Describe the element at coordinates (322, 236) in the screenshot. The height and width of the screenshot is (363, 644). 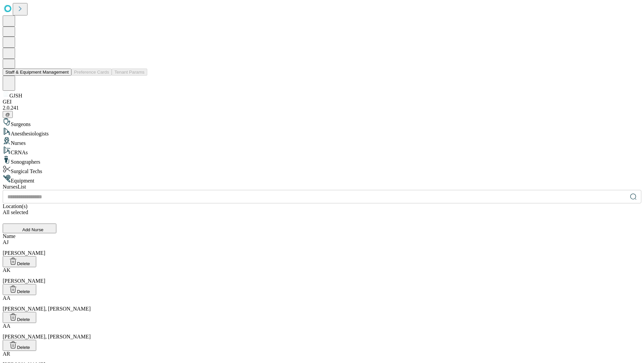
I see `div: Name` at that location.